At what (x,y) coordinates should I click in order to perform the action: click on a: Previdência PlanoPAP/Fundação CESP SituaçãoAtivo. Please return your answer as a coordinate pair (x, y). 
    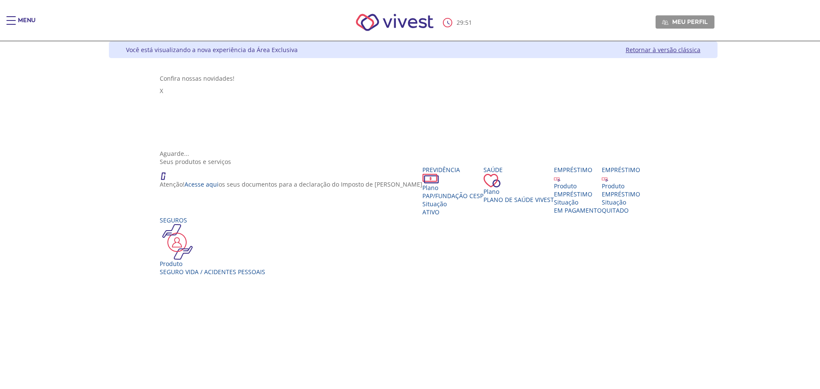
    Looking at the image, I should click on (452, 191).